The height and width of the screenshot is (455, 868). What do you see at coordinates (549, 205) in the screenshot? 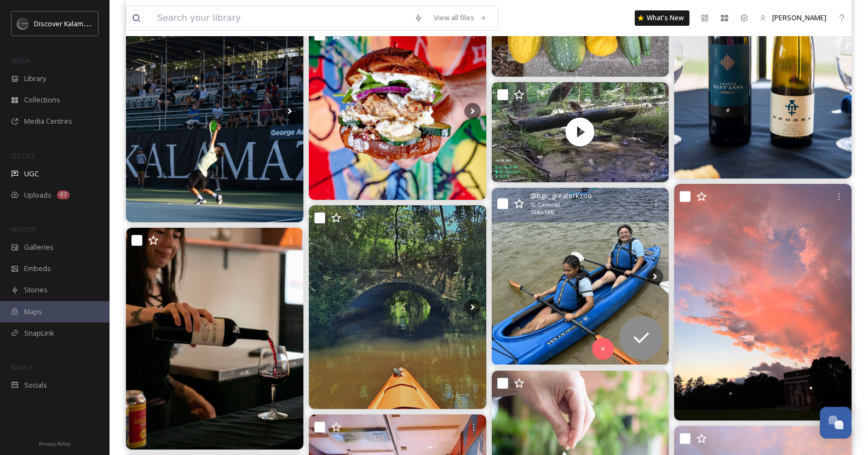
I see `span: Carousel` at bounding box center [549, 205].